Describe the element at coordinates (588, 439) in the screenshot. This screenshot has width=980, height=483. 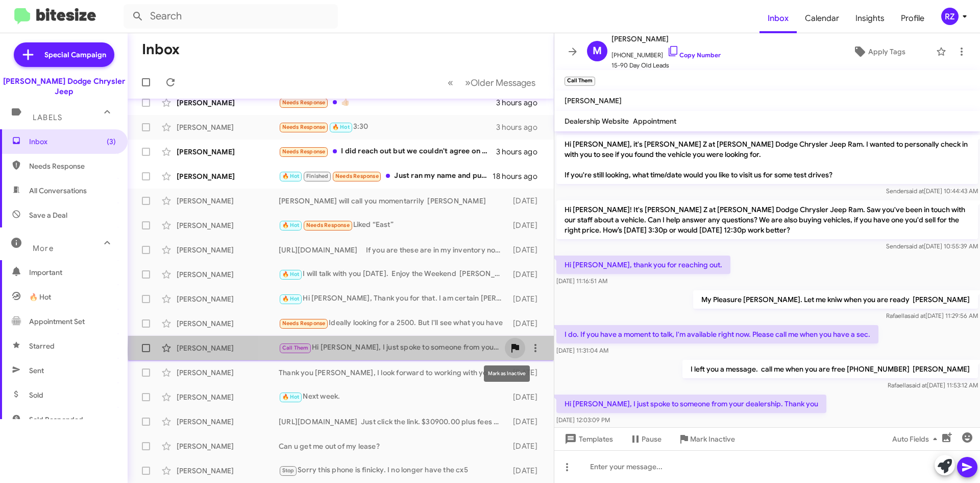
I see `button: Templates` at that location.